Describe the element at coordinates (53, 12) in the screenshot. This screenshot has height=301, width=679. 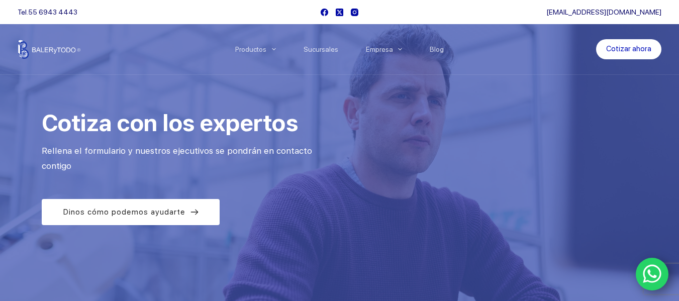
I see `a: 55 6943 4443` at that location.